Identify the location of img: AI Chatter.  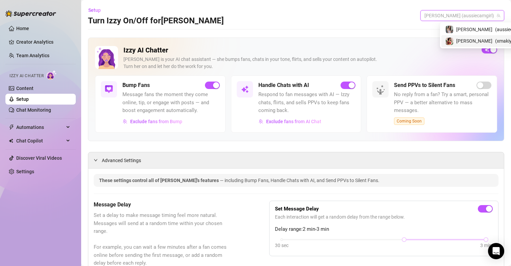
(51, 75).